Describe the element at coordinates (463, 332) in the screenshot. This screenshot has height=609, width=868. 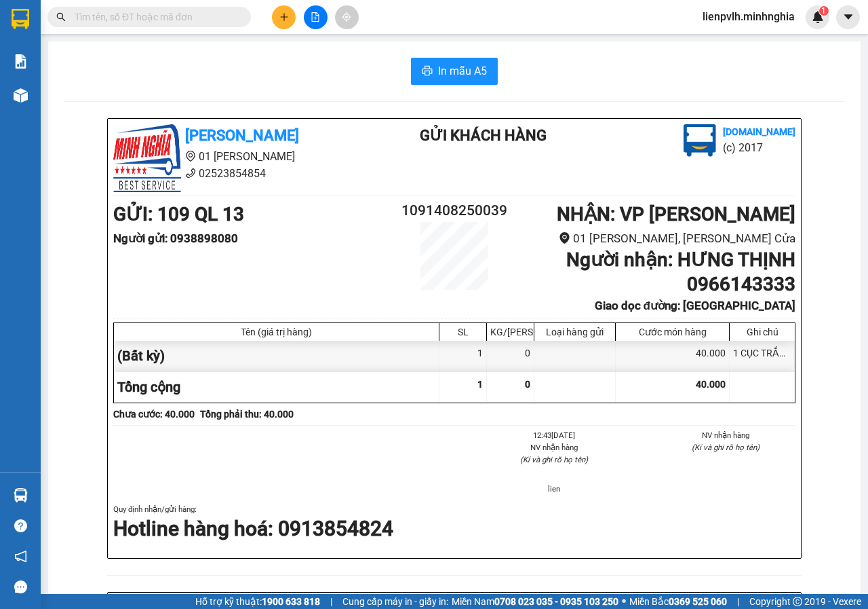
I see `div: SL` at that location.